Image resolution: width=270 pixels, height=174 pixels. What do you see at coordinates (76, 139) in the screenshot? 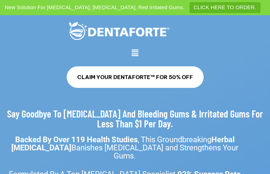
I see `strong: Backed By Over 119 Health Studies` at bounding box center [76, 139].